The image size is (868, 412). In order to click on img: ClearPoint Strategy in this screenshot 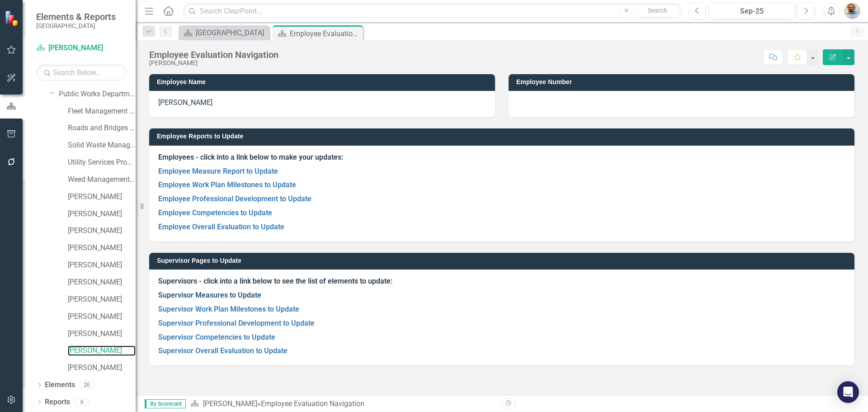, I will do `click(12, 18)`.